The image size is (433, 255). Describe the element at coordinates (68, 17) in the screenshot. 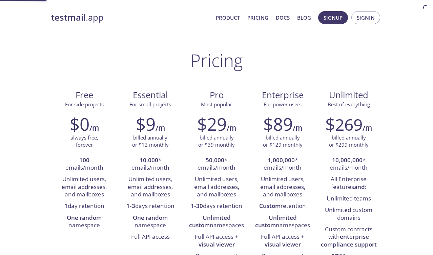

I see `strong: testmail` at that location.